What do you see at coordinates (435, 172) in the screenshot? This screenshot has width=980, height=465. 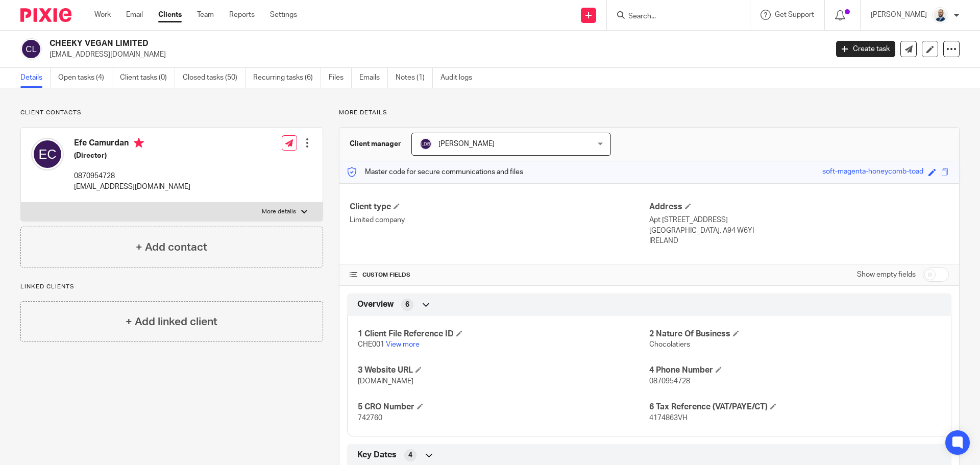 I see `p: Master code for secure communications and files` at bounding box center [435, 172].